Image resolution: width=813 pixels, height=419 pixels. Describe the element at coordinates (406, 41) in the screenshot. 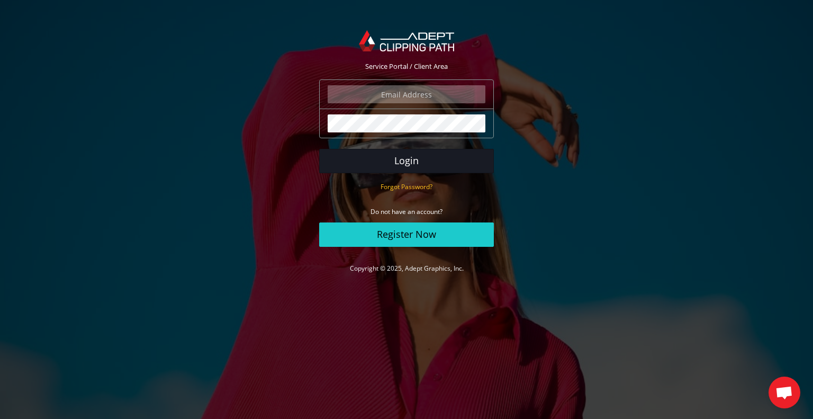

I see `img: Adept Graphics` at that location.